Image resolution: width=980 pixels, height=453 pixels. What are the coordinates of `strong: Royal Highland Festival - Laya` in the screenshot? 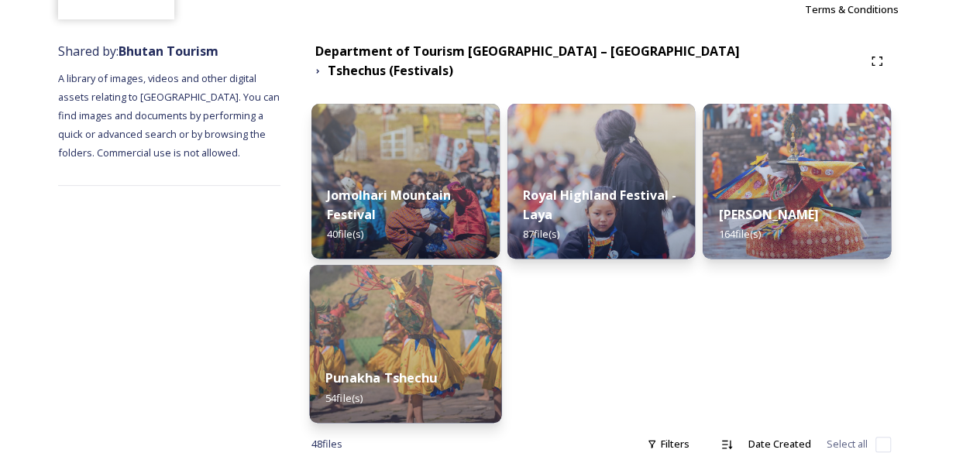 It's located at (600, 204).